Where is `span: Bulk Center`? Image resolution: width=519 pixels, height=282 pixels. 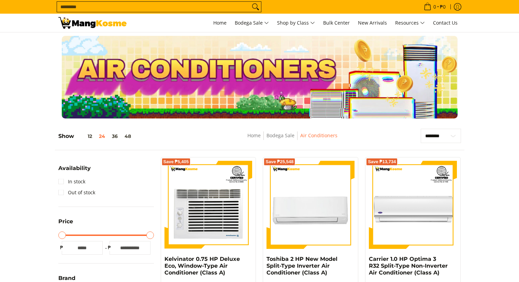 span: Bulk Center is located at coordinates (336, 23).